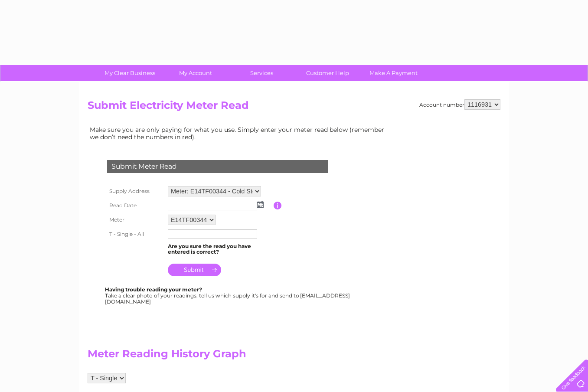 This screenshot has height=392, width=588. What do you see at coordinates (277, 205) in the screenshot?
I see `input: Information` at bounding box center [277, 205].